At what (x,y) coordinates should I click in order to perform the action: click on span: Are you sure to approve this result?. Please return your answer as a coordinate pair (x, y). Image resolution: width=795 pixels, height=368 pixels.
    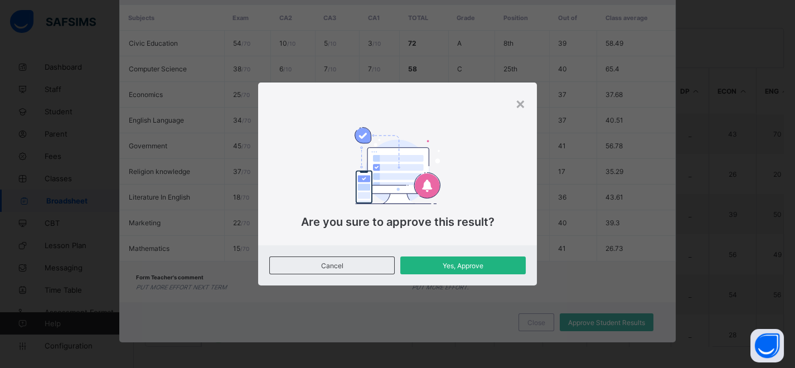
    Looking at the image, I should click on (398, 222).